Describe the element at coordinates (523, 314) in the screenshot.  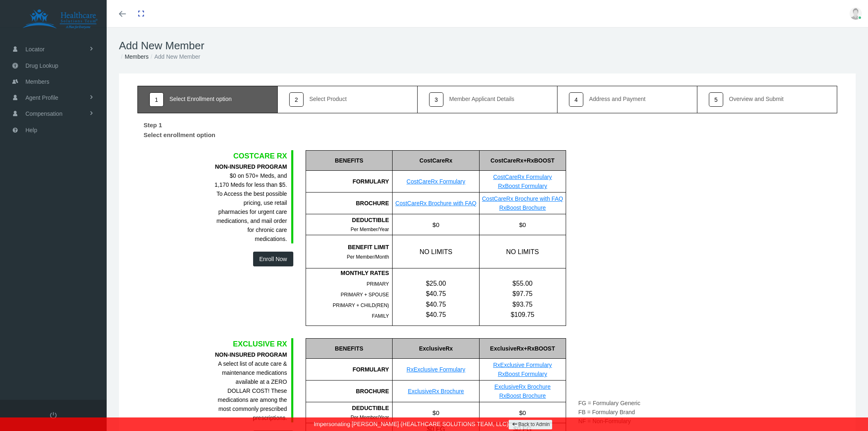
I see `div: $109.75` at that location.